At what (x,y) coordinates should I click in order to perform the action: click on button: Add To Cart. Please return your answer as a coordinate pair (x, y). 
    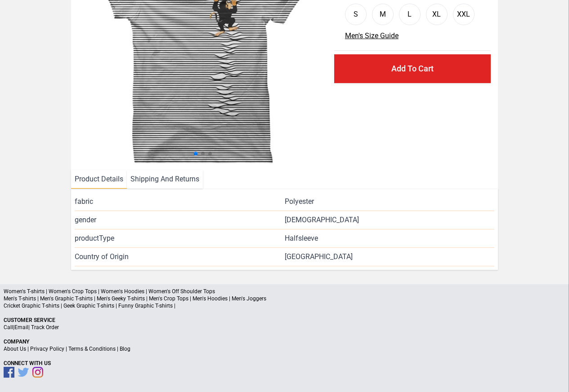
    Looking at the image, I should click on (412, 69).